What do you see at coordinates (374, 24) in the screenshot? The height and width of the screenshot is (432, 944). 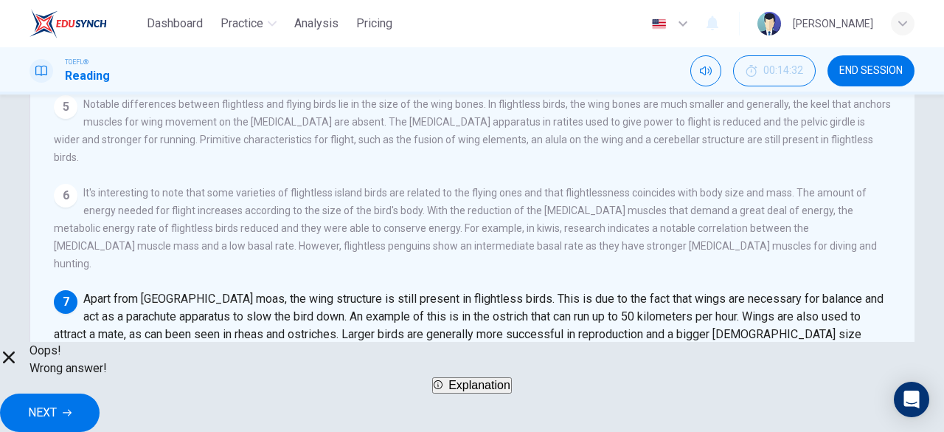 I see `button: Pricing` at bounding box center [374, 24].